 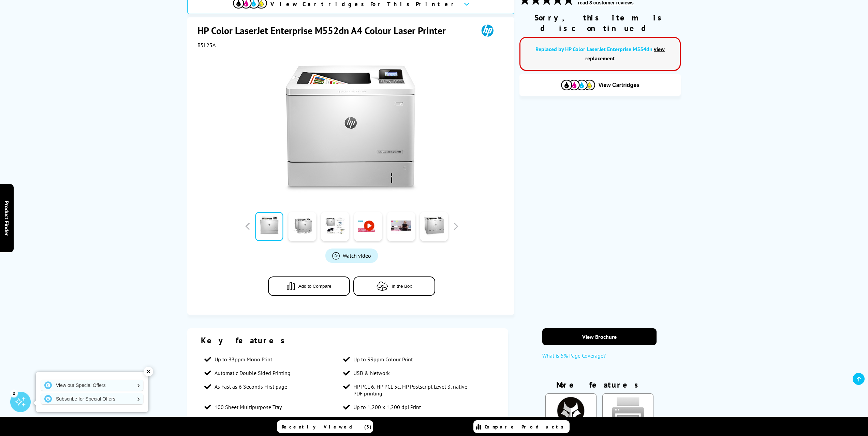 What do you see at coordinates (371, 373) in the screenshot?
I see `span: USB & Network` at bounding box center [371, 373].